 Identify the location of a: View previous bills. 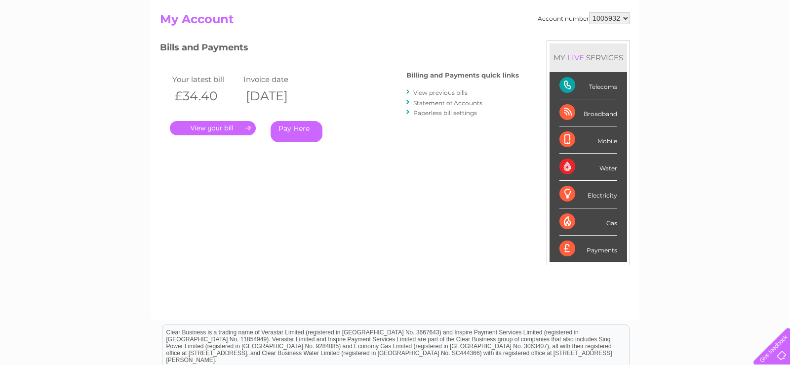
(440, 92).